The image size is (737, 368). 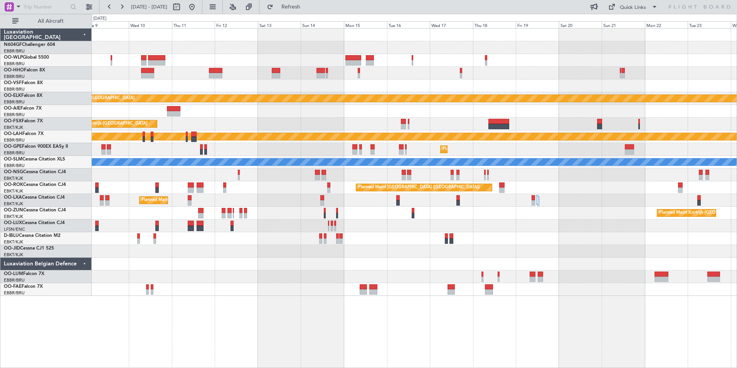 What do you see at coordinates (29, 45) in the screenshot?
I see `a: N604GFChallenger 604` at bounding box center [29, 45].